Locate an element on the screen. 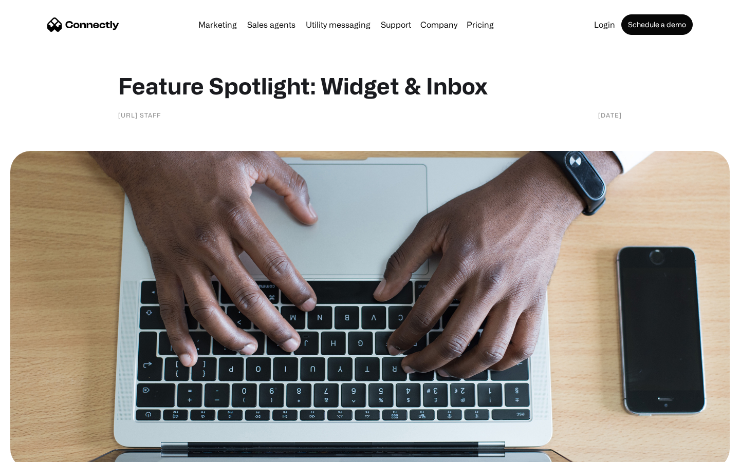  a: Support is located at coordinates (395, 25).